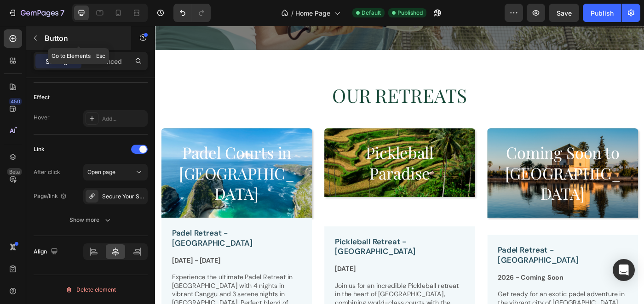 This screenshot has height=304, width=644. Describe the element at coordinates (14, 172) in the screenshot. I see `div: Beta` at that location.